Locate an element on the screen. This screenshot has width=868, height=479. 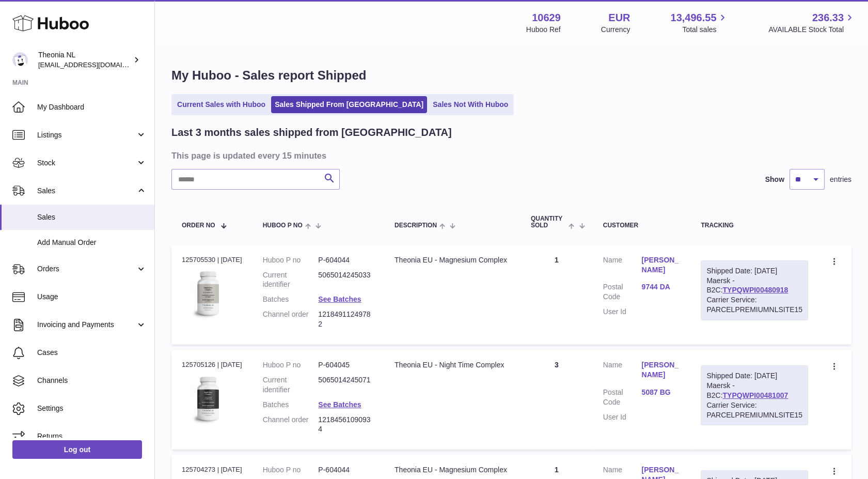
strong: 10629 is located at coordinates (546, 18).